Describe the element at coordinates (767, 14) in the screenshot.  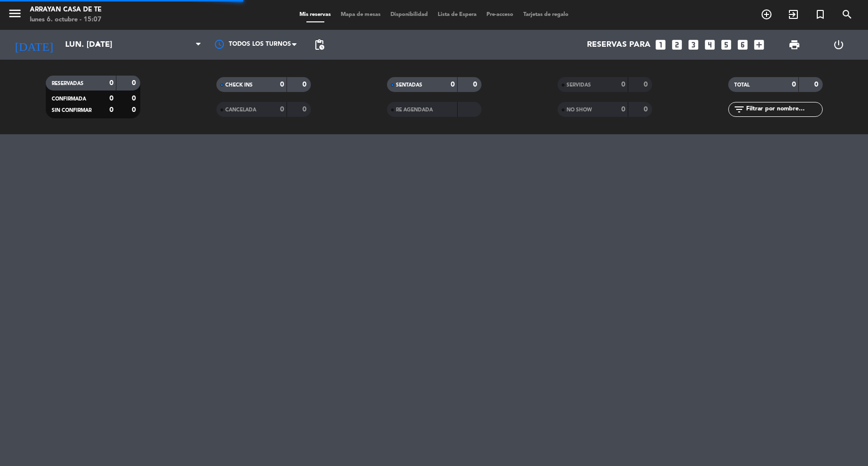
I see `i: add_circle_outline` at that location.